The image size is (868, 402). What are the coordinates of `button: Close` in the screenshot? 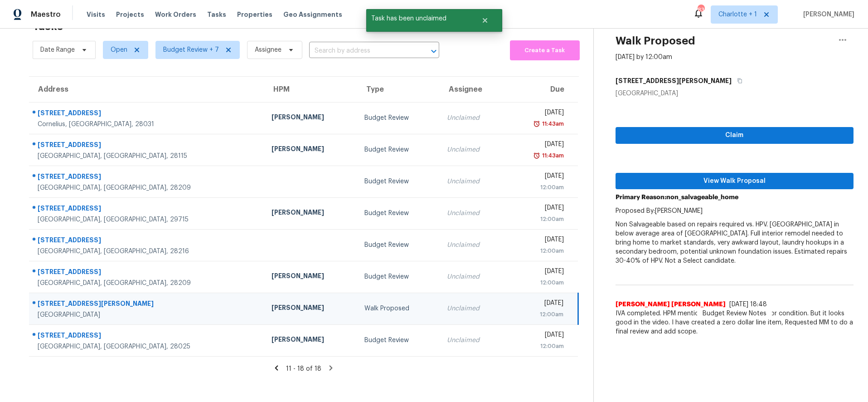 It's located at (485, 20).